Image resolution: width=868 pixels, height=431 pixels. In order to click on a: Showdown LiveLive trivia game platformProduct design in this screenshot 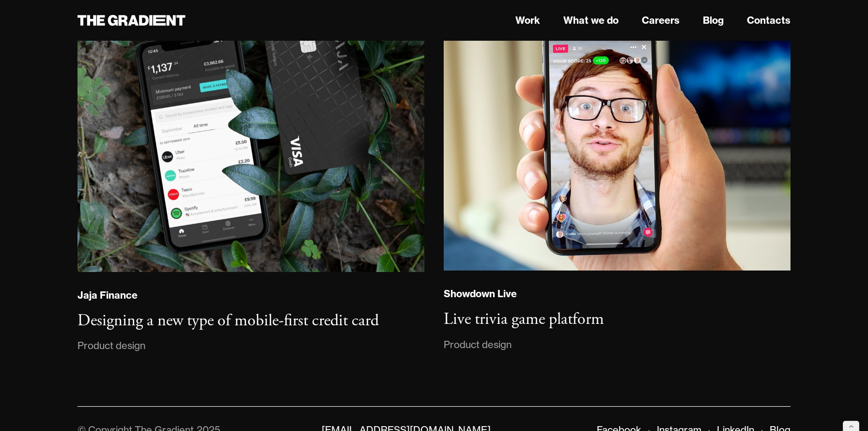, I will do `click(617, 179)`.